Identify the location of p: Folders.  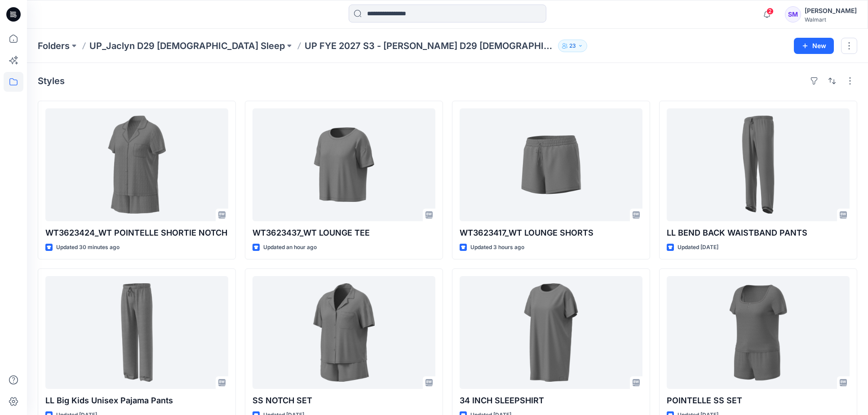
(54, 46).